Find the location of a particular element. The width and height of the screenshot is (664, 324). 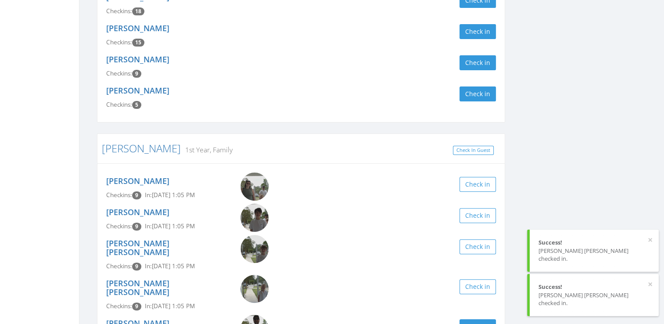

small: 1st Year, Family is located at coordinates (207, 150).